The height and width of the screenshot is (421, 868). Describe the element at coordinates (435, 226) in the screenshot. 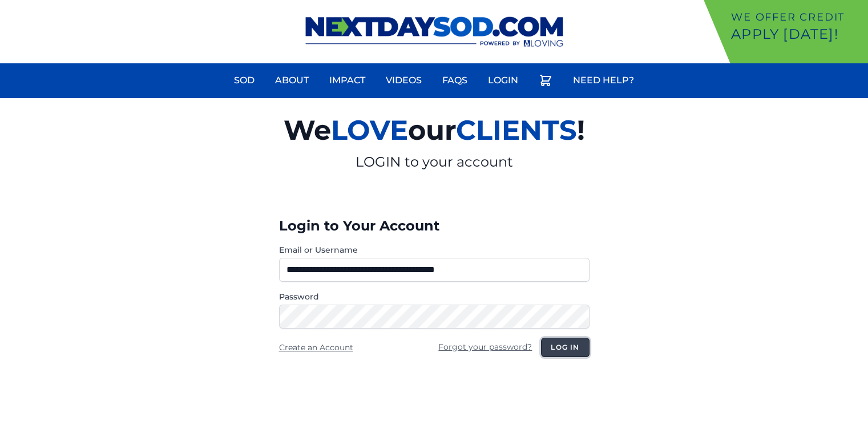

I see `h3: Login to Your Account` at that location.